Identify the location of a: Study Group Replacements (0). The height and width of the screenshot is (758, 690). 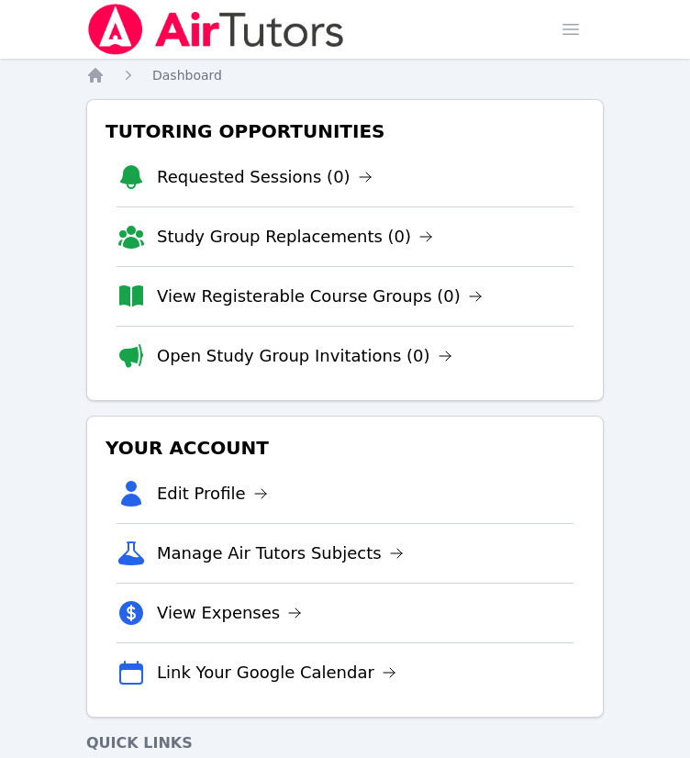
(295, 237).